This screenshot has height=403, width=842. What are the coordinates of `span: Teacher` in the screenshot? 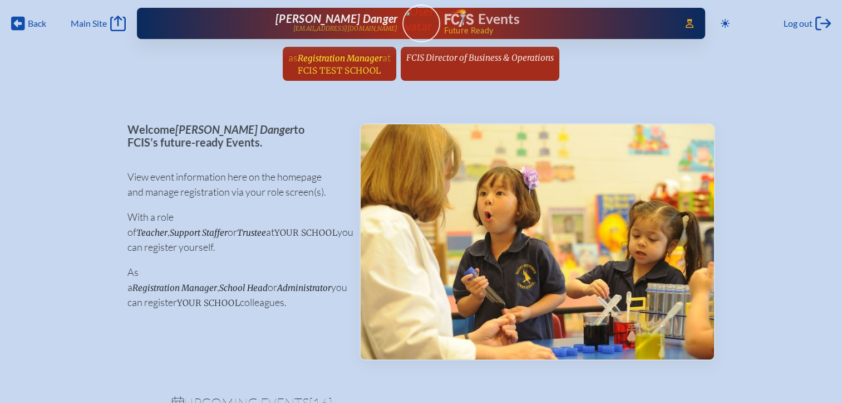 It's located at (152, 232).